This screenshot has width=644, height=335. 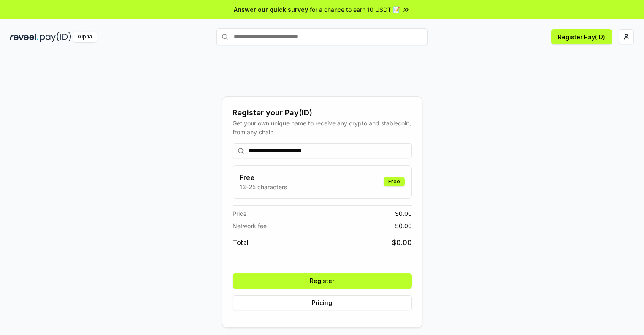 I want to click on img: pay_id, so click(x=56, y=37).